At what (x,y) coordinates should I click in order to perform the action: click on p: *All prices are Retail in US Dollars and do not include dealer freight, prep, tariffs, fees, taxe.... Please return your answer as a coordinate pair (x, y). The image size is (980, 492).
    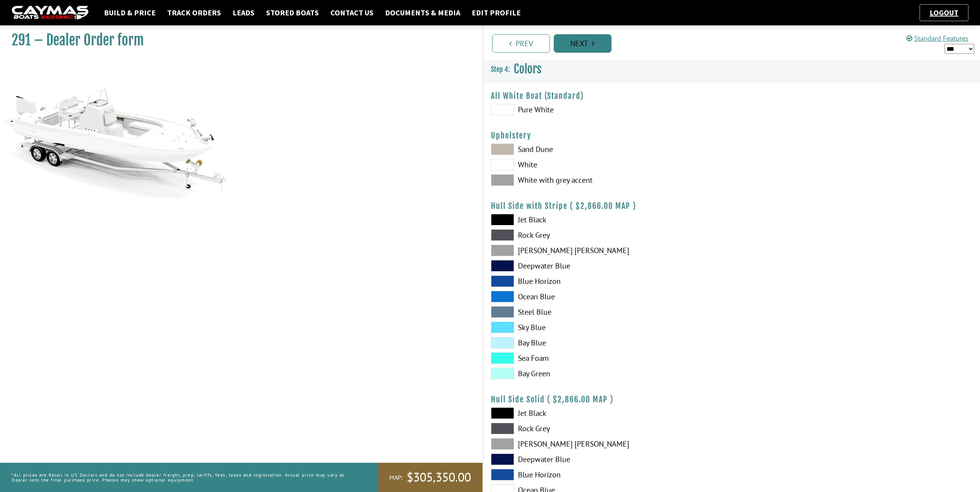
    Looking at the image, I should click on (186, 477).